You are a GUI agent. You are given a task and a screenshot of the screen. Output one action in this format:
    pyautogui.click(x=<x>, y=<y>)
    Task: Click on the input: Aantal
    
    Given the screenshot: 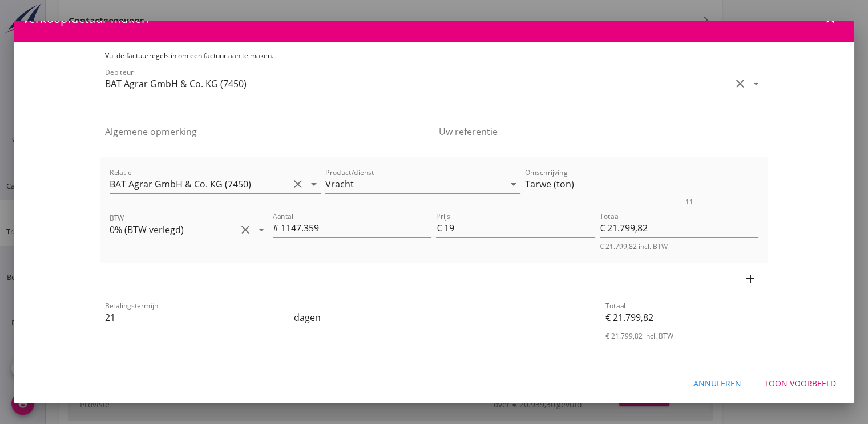 What is the action you would take?
    pyautogui.click(x=356, y=228)
    